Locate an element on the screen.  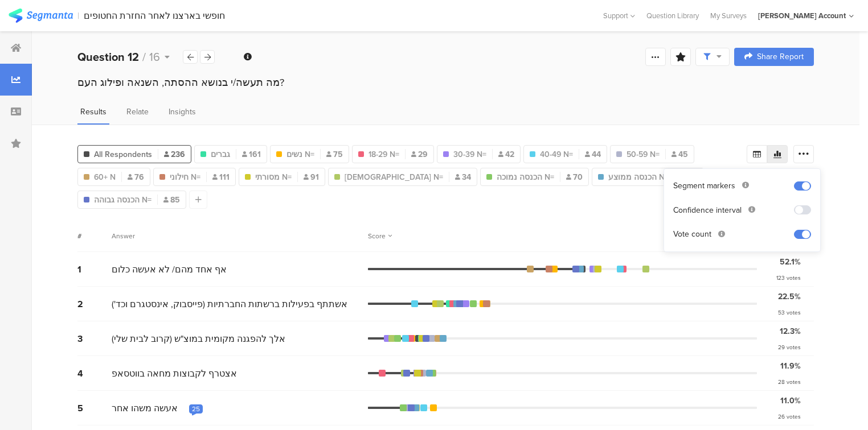
span: גברים is located at coordinates (221, 154).